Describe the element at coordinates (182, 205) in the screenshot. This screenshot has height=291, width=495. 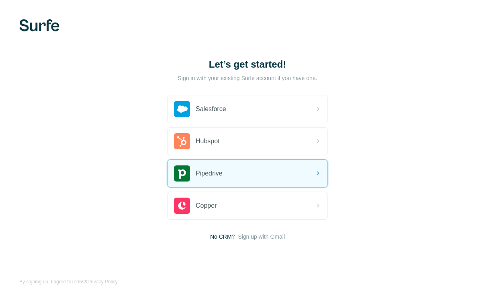
I see `img: copper's logo` at that location.